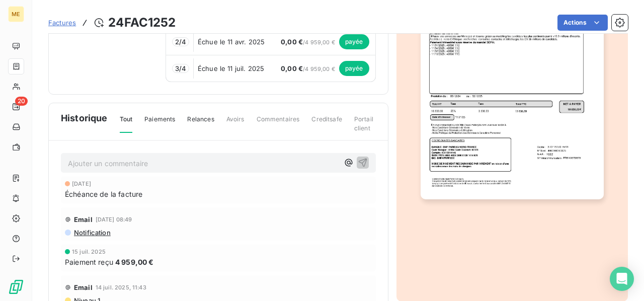 The height and width of the screenshot is (301, 644). I want to click on span: 3 / 4, so click(180, 69).